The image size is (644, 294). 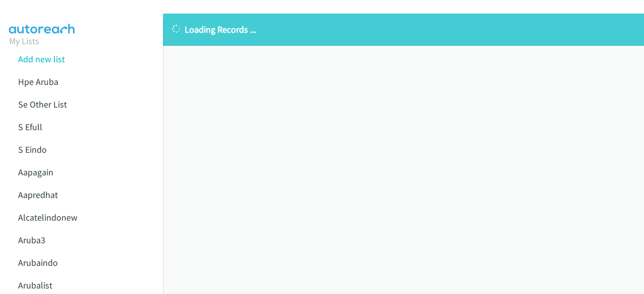 I want to click on a: Aapagain, so click(x=36, y=171).